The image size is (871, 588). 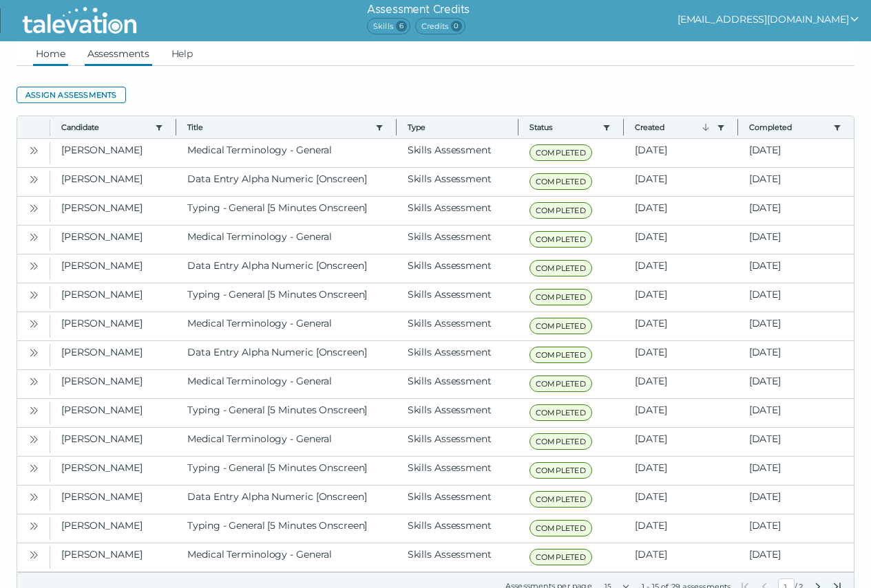 I want to click on a: Help, so click(x=182, y=53).